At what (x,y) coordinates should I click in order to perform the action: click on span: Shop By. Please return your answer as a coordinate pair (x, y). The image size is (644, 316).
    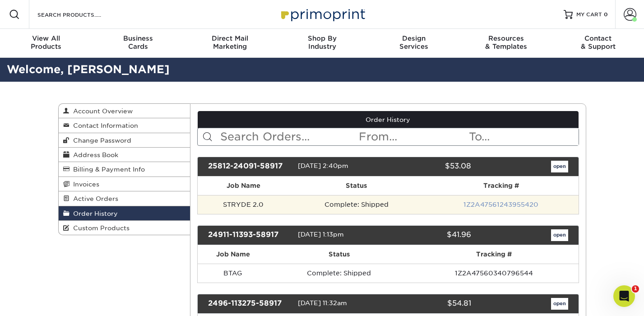
    Looking at the image, I should click on (322, 38).